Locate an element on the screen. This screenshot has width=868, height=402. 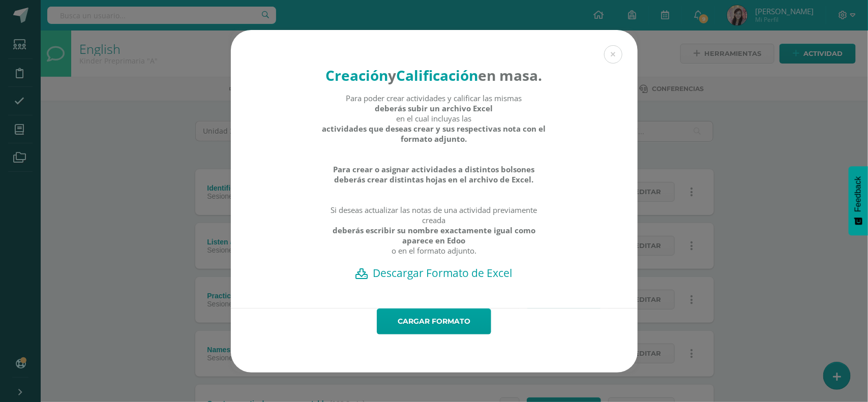
strong: Calificación is located at coordinates (437, 75).